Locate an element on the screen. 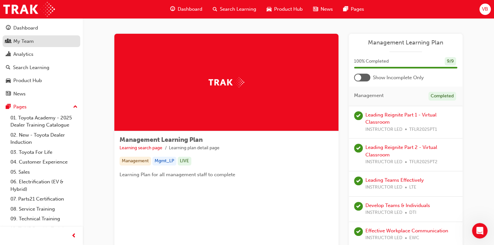 This screenshot has height=245, width=494. a: Learning search page is located at coordinates (141, 148).